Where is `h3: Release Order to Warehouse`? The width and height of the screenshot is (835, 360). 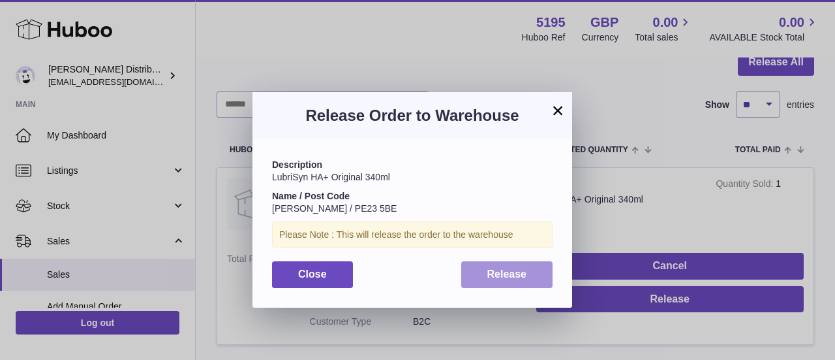 h3: Release Order to Warehouse is located at coordinates (412, 116).